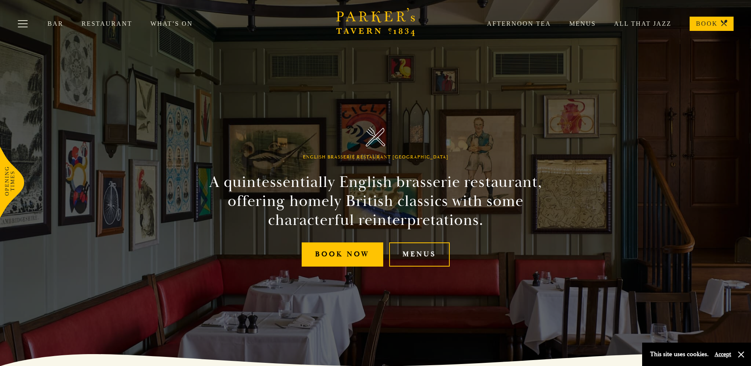 The height and width of the screenshot is (366, 751). I want to click on img: Parker's Tavern Brasserie Cambridge, so click(375, 137).